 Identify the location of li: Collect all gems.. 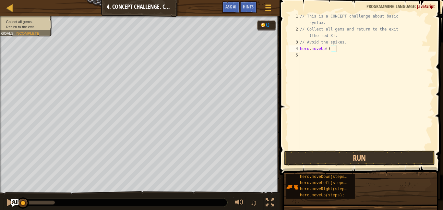
(25, 22).